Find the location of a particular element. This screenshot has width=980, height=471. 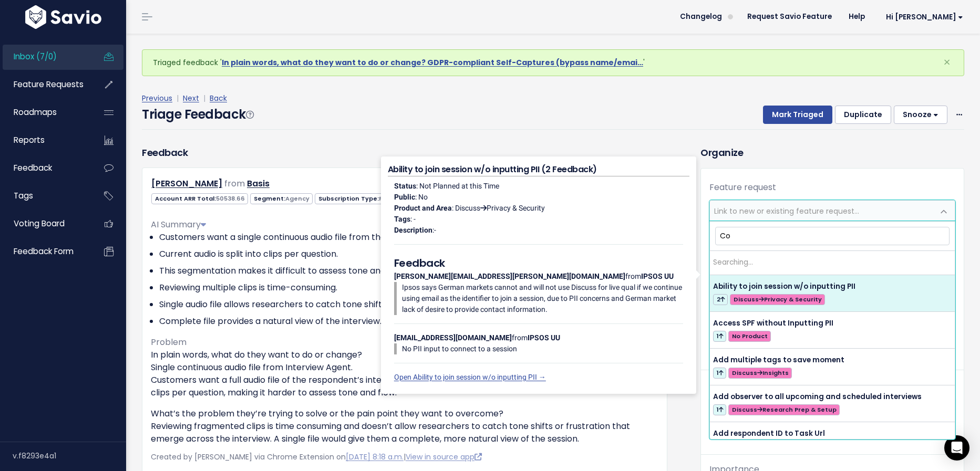

span: Voting Board is located at coordinates (39, 223).